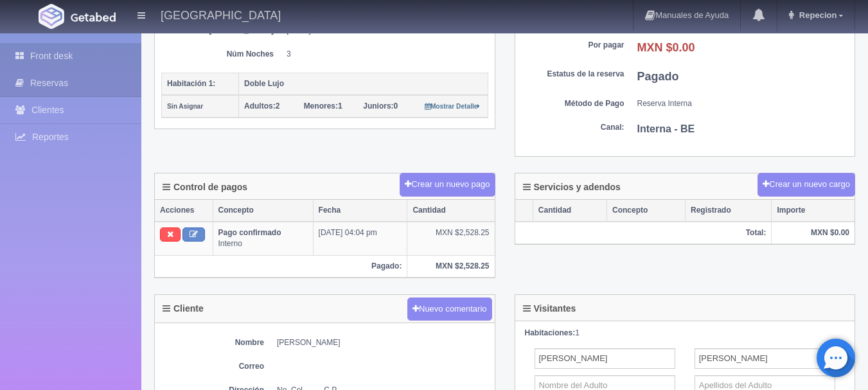 Image resolution: width=868 pixels, height=390 pixels. What do you see at coordinates (816, 15) in the screenshot?
I see `span: Repecion` at bounding box center [816, 15].